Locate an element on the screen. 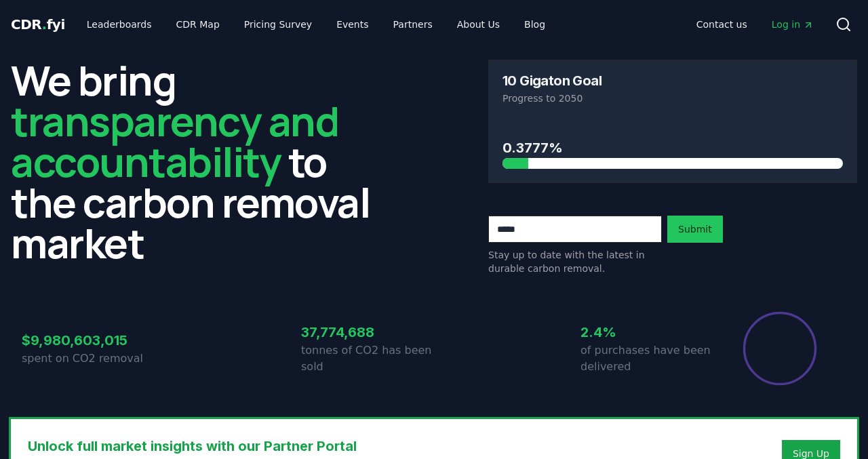  h3: 2.4% is located at coordinates (647, 332).